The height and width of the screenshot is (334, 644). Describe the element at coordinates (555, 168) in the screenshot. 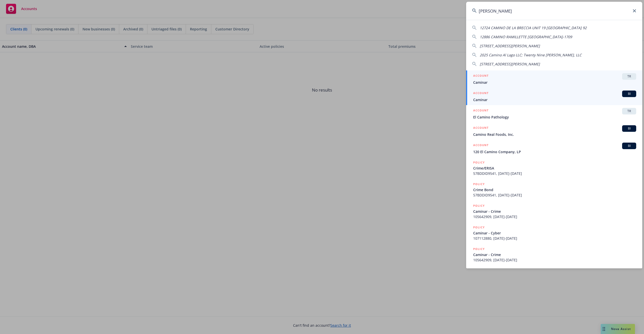

I see `span: Crime/ERISA` at that location.